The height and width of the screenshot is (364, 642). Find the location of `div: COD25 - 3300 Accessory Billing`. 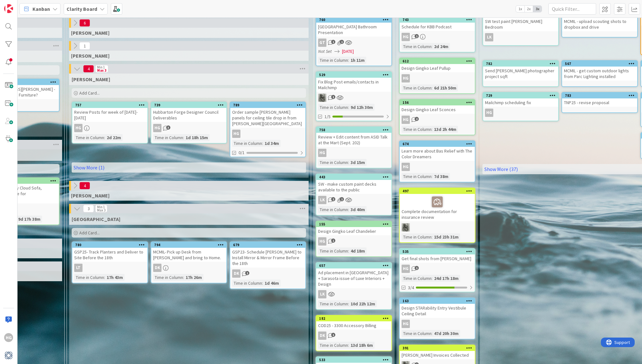

div: COD25 - 3300 Accessory Billing is located at coordinates (354, 325).